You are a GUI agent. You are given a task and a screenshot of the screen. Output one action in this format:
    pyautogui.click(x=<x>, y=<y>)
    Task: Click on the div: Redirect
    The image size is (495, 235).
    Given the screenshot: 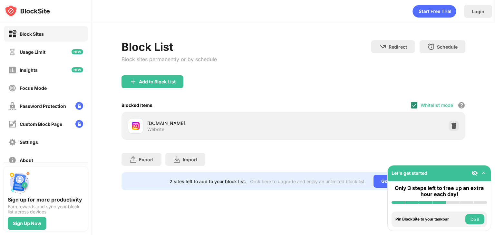 What is the action you would take?
    pyautogui.click(x=397, y=47)
    